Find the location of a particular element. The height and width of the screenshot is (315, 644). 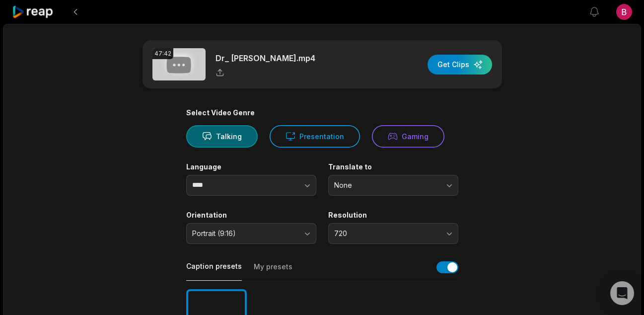

button: Talking is located at coordinates (222, 137).